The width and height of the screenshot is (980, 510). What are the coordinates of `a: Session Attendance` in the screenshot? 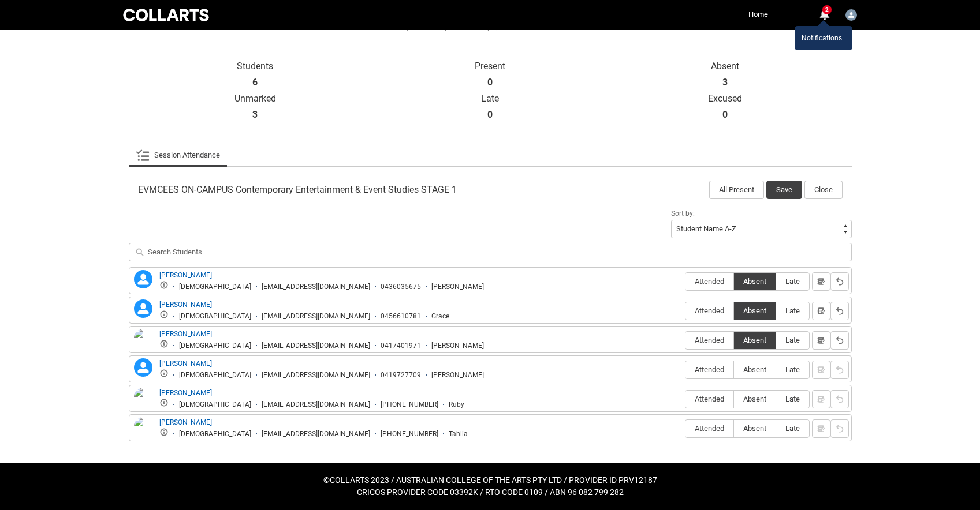 It's located at (178, 156).